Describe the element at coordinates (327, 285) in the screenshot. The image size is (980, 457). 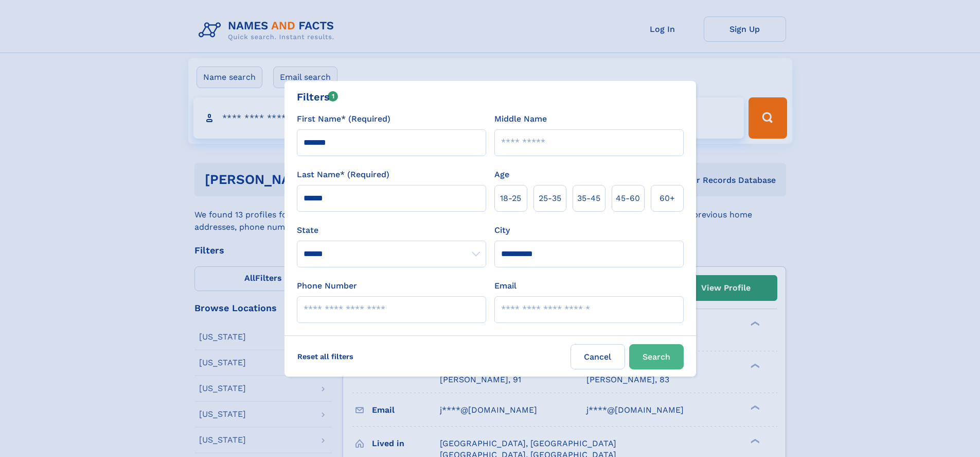
I see `label: Phone Number` at that location.